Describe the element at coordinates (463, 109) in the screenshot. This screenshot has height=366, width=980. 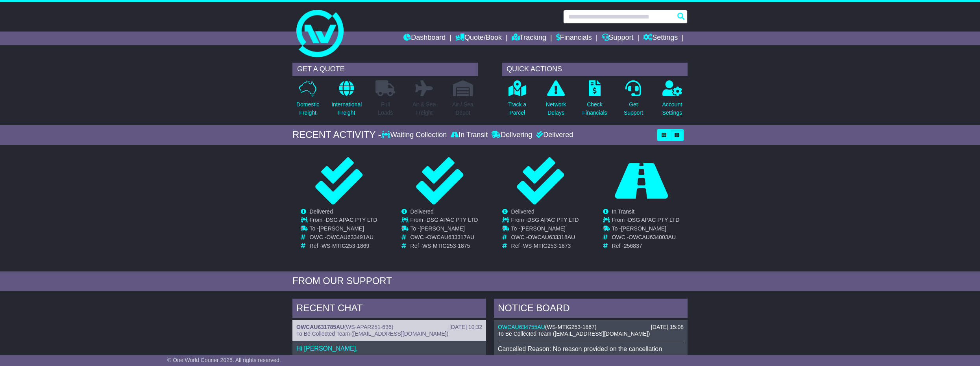
I see `p: Air / Sea Depot` at that location.